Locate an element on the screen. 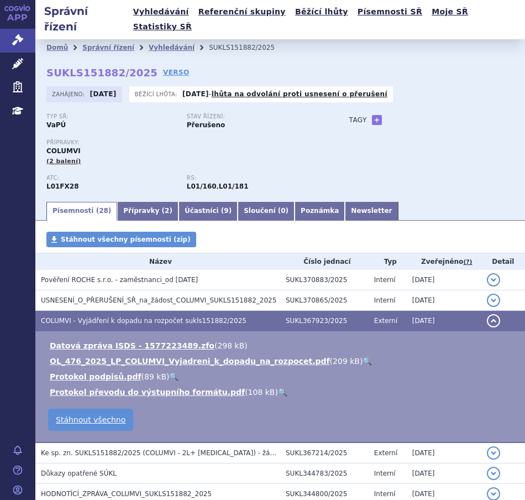 This screenshot has height=500, width=525. a: Newsletter is located at coordinates (372, 211).